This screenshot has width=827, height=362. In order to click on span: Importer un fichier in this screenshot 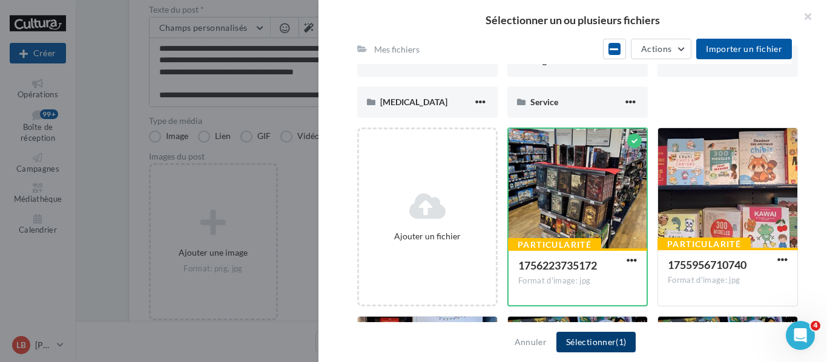, I will do `click(744, 48)`.